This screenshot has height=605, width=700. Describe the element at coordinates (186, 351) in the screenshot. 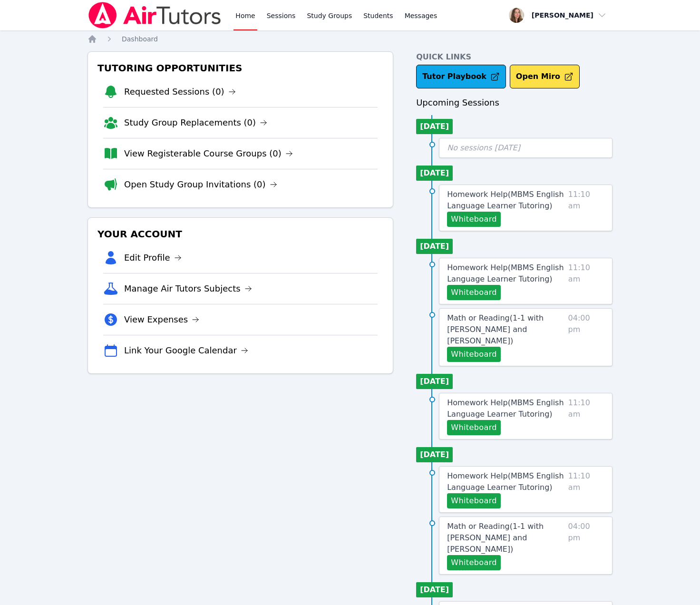

I see `a: Link Your Google Calendar` at that location.